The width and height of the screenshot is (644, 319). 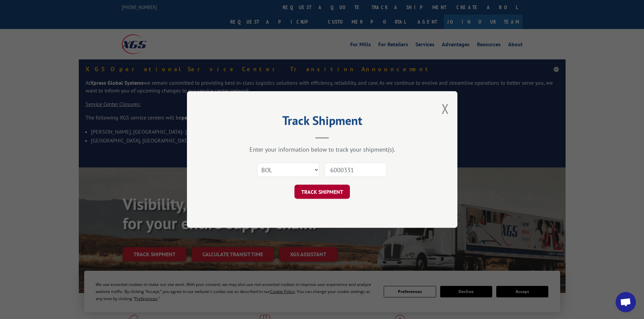 What do you see at coordinates (445, 108) in the screenshot?
I see `button: Close modal` at bounding box center [445, 108].